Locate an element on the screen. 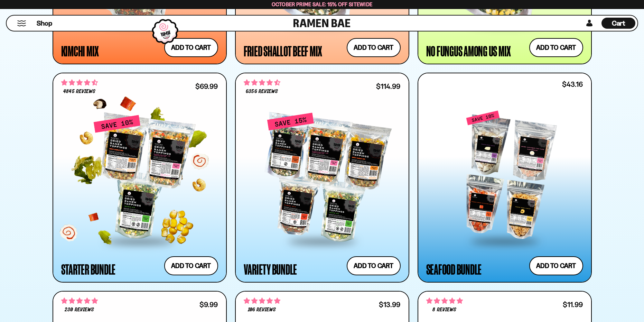 The image size is (644, 322). div: Variety Bundle is located at coordinates (270, 269).